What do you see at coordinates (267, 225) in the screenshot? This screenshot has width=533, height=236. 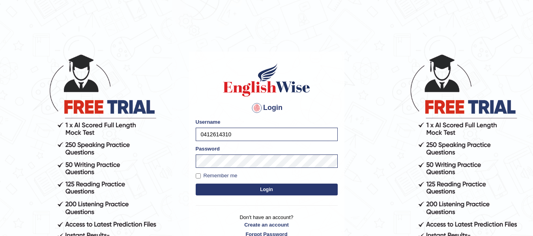 I see `a: Create an account` at bounding box center [267, 225].